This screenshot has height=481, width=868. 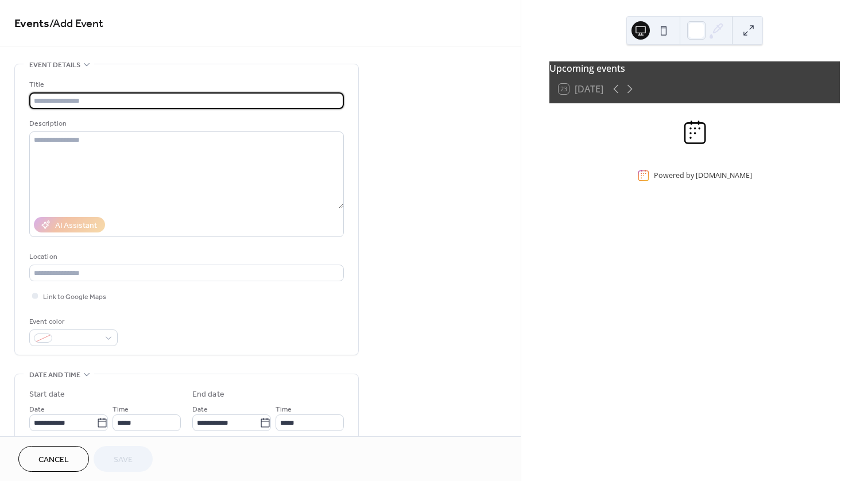 I want to click on span: Link to Google Maps, so click(x=75, y=296).